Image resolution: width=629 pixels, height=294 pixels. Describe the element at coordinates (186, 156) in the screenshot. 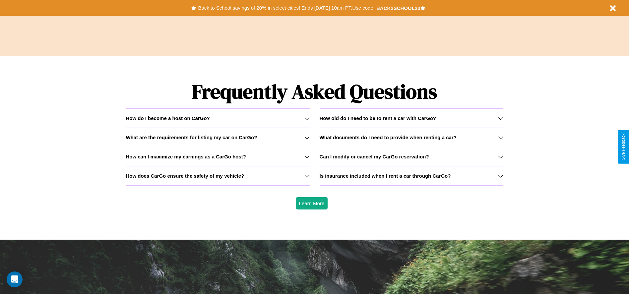

I see `h3: How can I maximize my earnings as a CarGo host?` at that location.